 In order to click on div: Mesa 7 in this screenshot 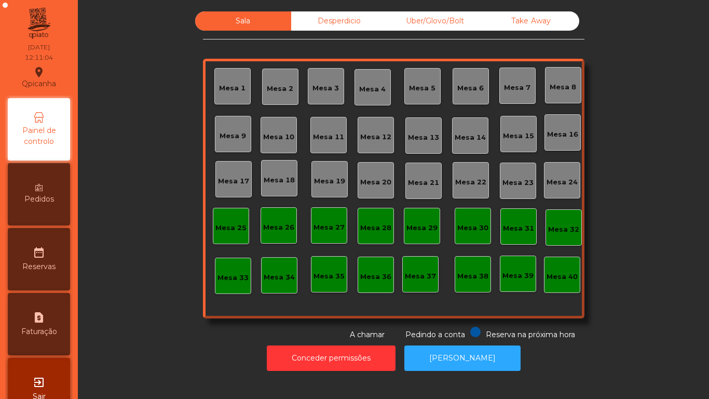, I will do `click(517, 88)`.